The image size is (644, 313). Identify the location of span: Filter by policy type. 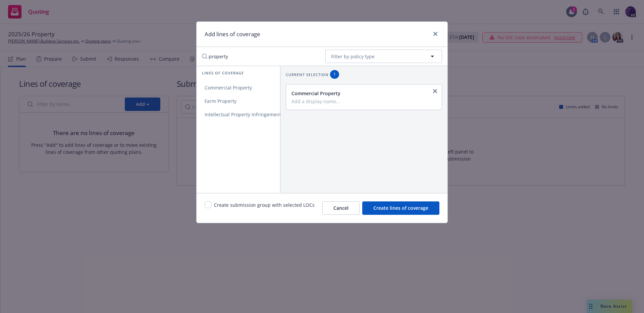
(353, 56).